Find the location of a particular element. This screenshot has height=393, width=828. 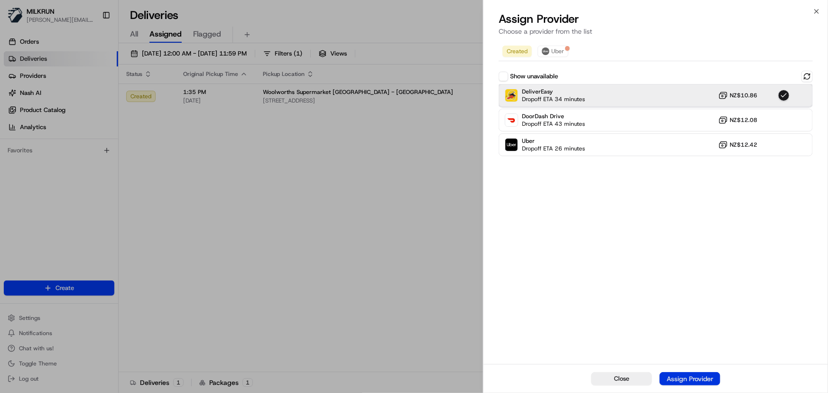

h2: Assign Provider is located at coordinates (656, 19).